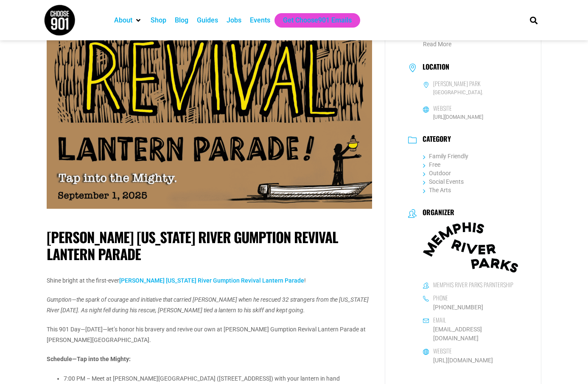 The image size is (588, 384). I want to click on div: Search, so click(534, 20).